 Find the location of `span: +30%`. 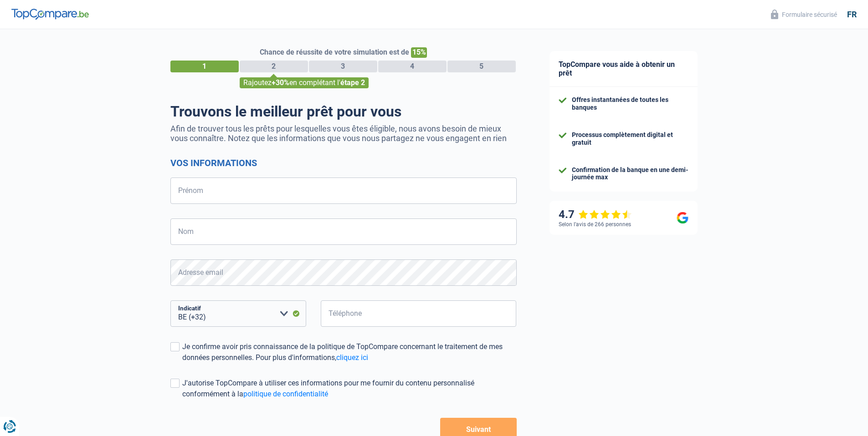

span: +30% is located at coordinates (280, 83).